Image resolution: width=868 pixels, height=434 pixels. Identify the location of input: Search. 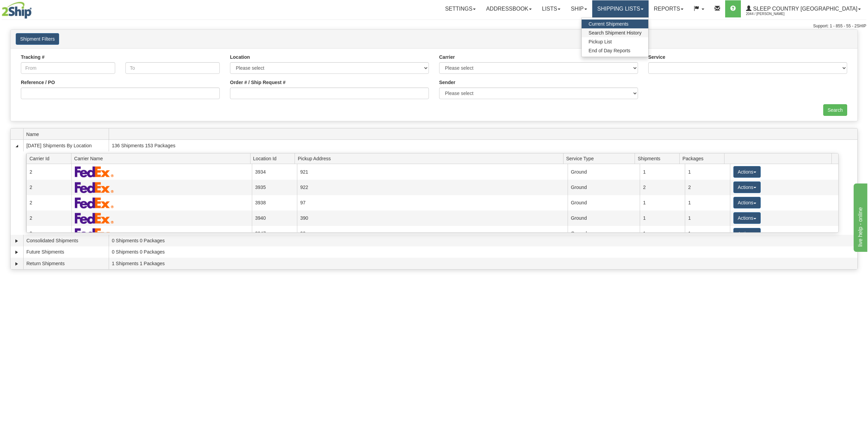
(835, 110).